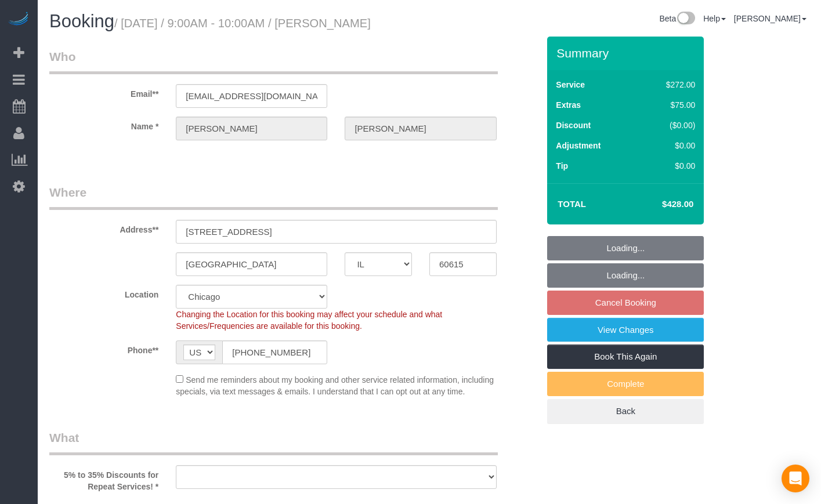 The height and width of the screenshot is (504, 821). What do you see at coordinates (420, 128) in the screenshot?
I see `input: Last Name*` at bounding box center [420, 128].